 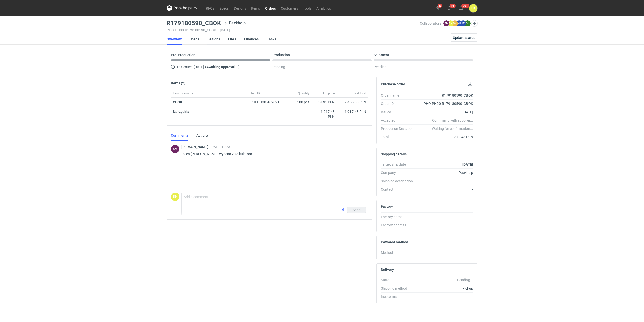 I want to click on button: Download PO, so click(x=470, y=84).